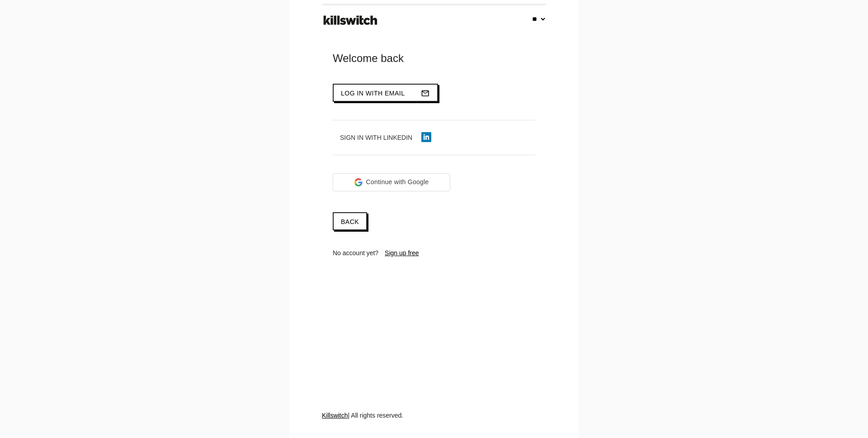  Describe the element at coordinates (373, 93) in the screenshot. I see `span: Log in with email` at that location.